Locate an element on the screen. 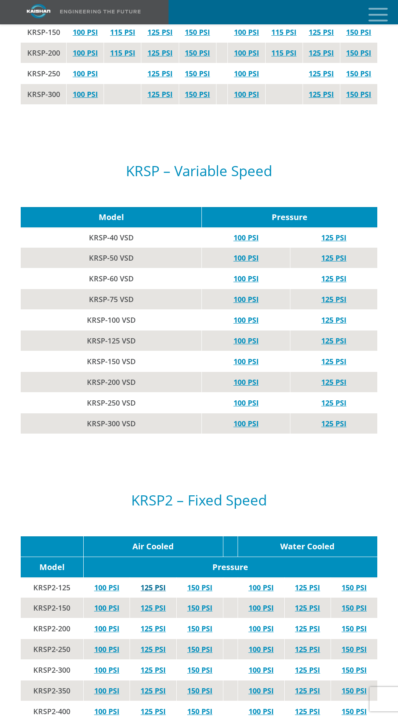  td: KRSP-150 is located at coordinates (43, 32).